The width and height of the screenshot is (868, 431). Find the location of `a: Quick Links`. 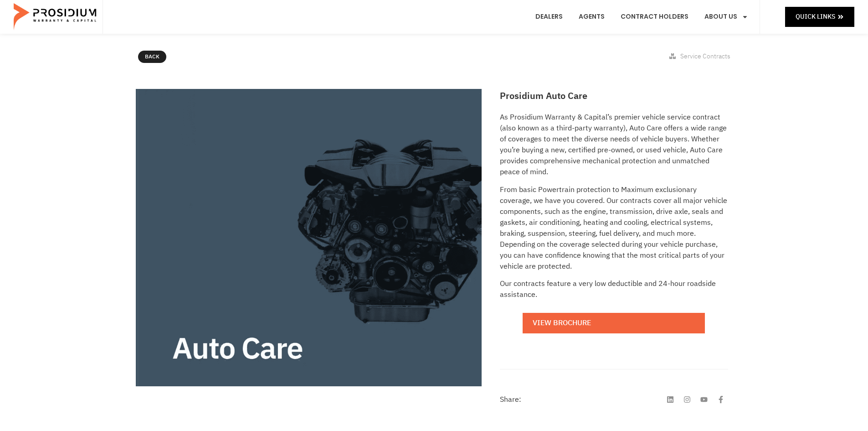

a: Quick Links is located at coordinates (820, 16).